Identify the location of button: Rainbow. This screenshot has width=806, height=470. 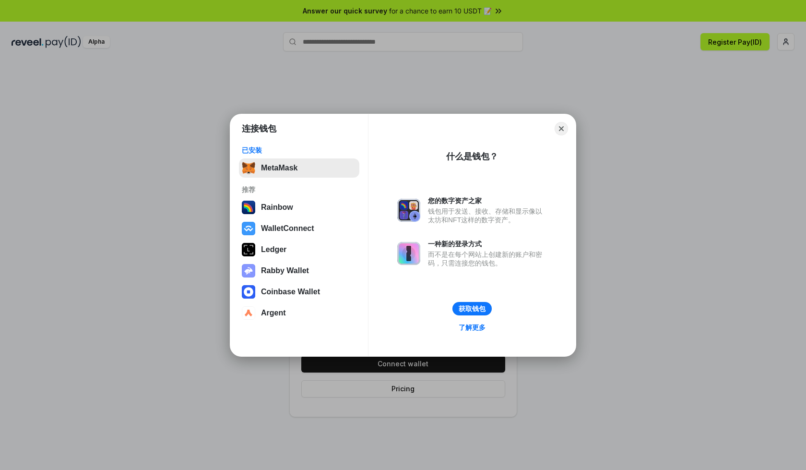
(299, 207).